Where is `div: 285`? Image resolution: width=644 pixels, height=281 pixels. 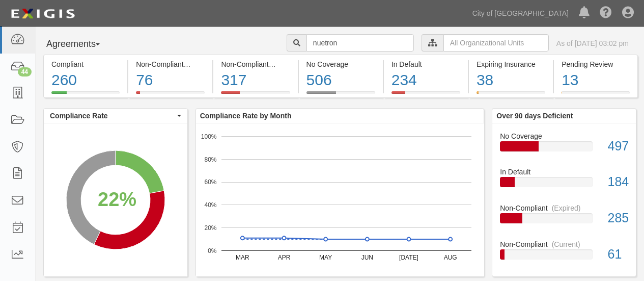
div: 285 is located at coordinates (619, 218).